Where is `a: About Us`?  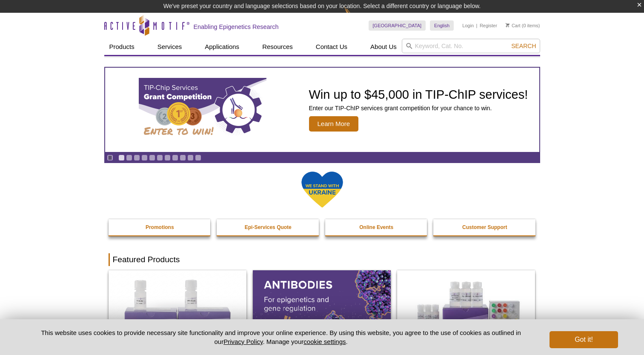 a: About Us is located at coordinates (384, 47).